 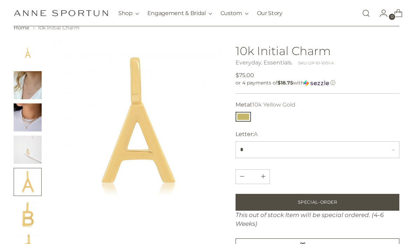 I want to click on img: 10k Initial Charm, so click(x=137, y=124).